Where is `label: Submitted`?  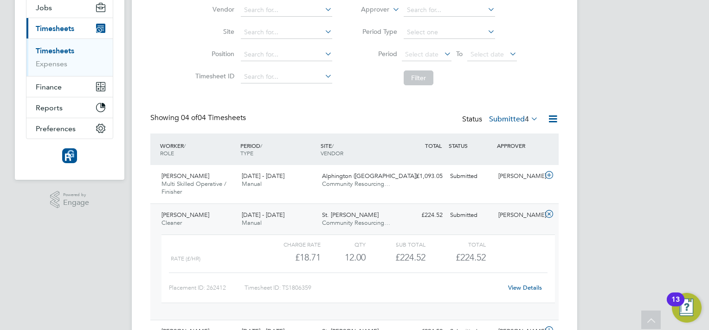
label: Submitted is located at coordinates (514, 119).